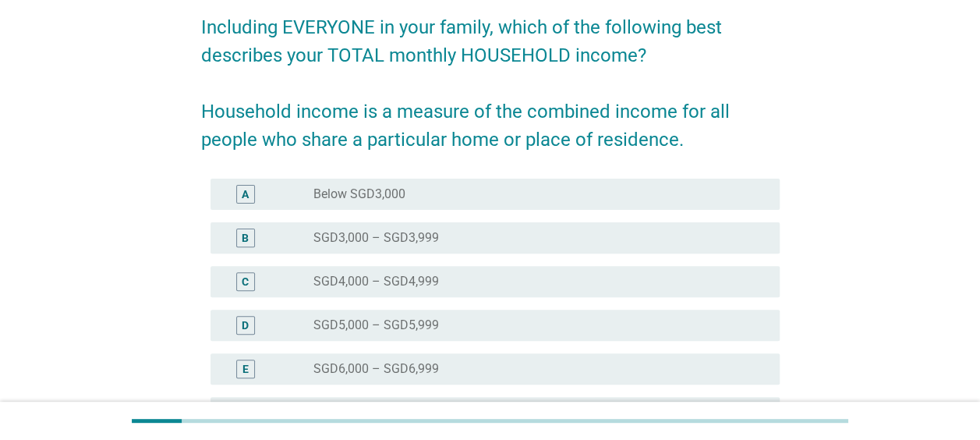  Describe the element at coordinates (376, 238) in the screenshot. I see `label: SGD3,000 – SGD3,999` at that location.